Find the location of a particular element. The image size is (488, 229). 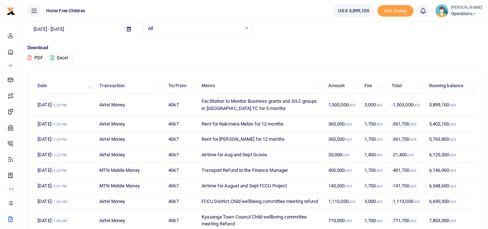

th: Date: activate to sort column descending is located at coordinates (64, 86).